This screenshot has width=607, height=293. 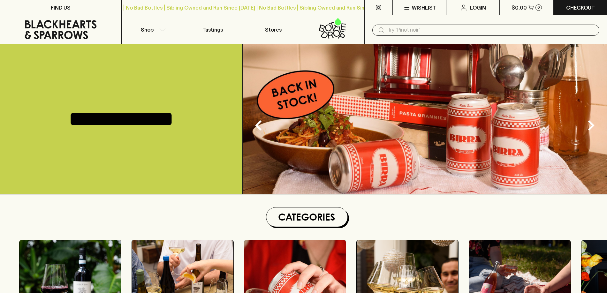 I want to click on button: Next, so click(x=591, y=126).